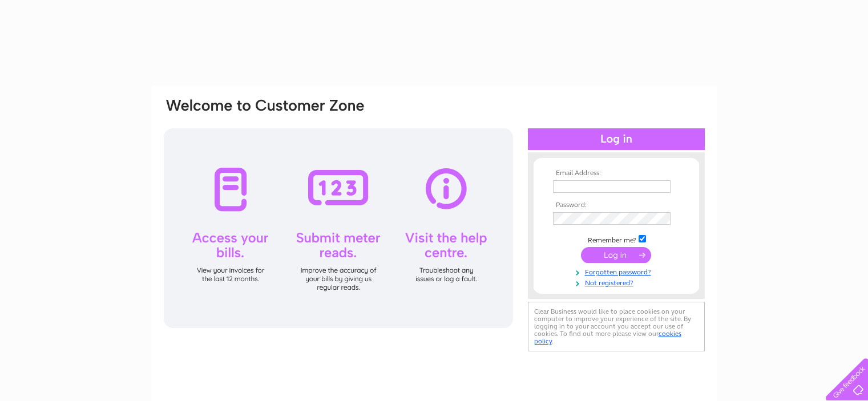 This screenshot has width=868, height=401. I want to click on td: Remember me?, so click(616, 239).